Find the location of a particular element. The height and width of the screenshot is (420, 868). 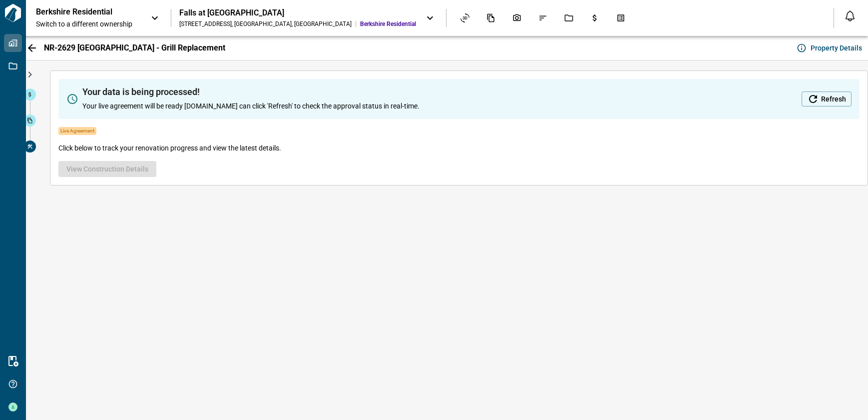

p: Berkshire Residential is located at coordinates (81, 12).